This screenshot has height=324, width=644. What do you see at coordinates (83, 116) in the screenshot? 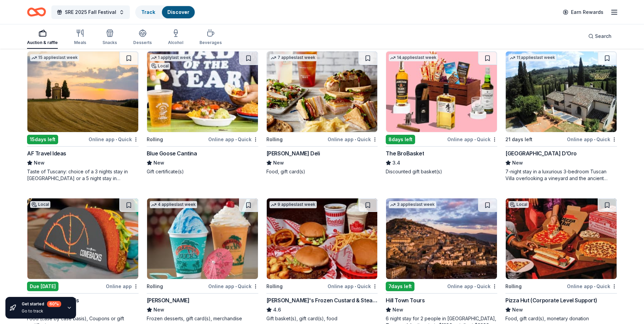
I see `a: Image for AF Travel Ideas15 applieslast week15days leftOnline app•QuickAF Travel IdeasNewTaste of...` at bounding box center [83, 116].